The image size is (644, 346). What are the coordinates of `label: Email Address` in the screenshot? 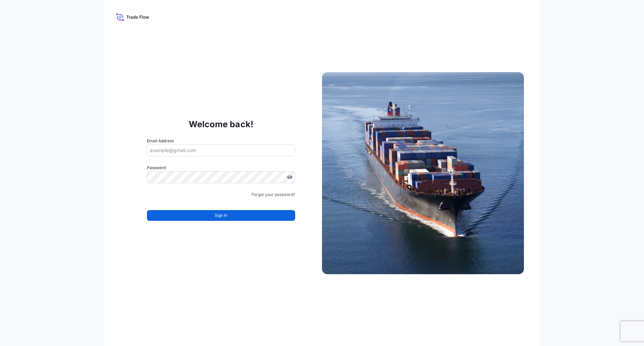 It's located at (160, 141).